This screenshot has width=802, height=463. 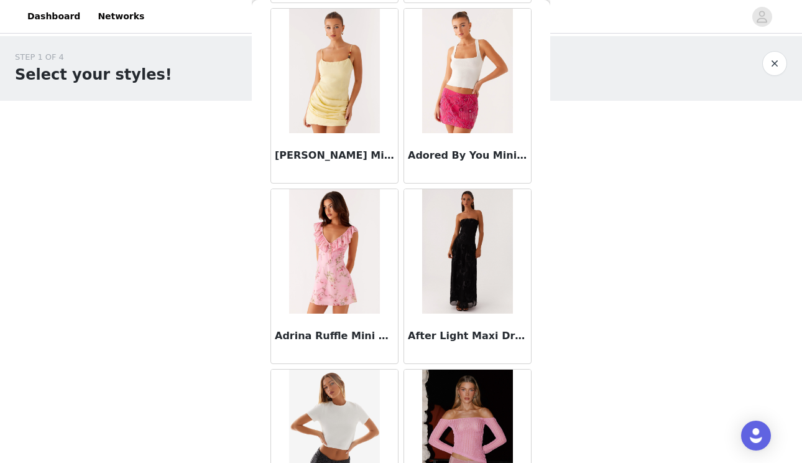 I want to click on img: Adrina Ruffle Mini Dress - Pink Floral Print, so click(x=334, y=251).